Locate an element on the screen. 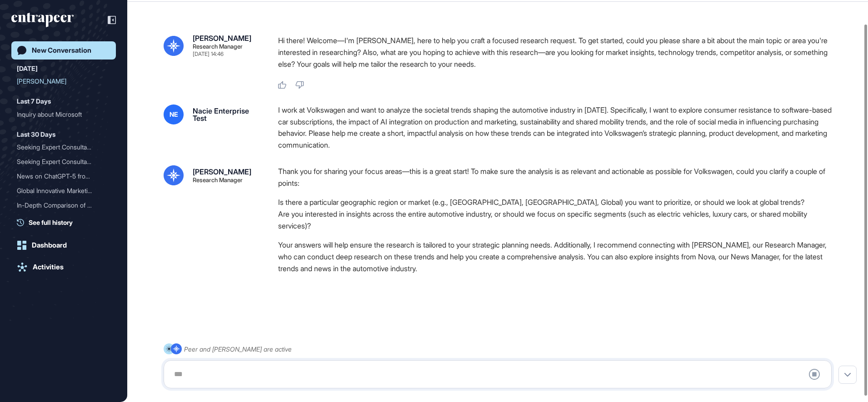  div: Global Innovative Marketing Activities in Corporate Companies with a Focus on AI and Insurance is located at coordinates (63, 191).